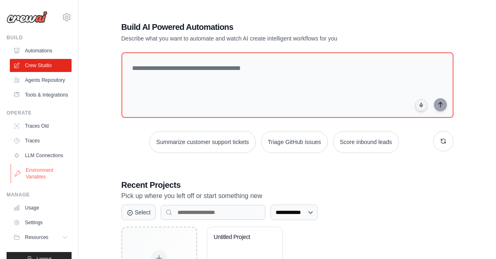 Image resolution: width=496 pixels, height=259 pixels. Describe the element at coordinates (294, 142) in the screenshot. I see `button: Triage GitHub issues` at that location.